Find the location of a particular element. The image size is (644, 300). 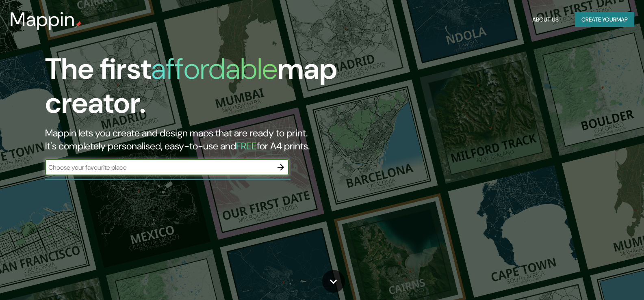

h1: affordable is located at coordinates (214, 69).